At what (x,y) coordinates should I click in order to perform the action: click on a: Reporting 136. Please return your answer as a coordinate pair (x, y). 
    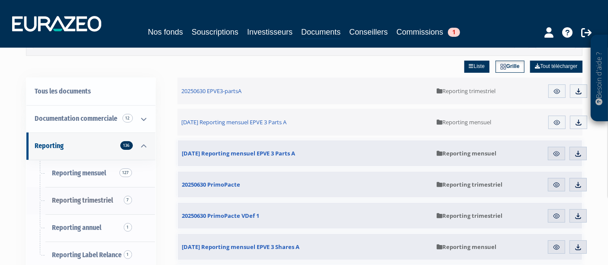
    Looking at the image, I should click on (91, 146).